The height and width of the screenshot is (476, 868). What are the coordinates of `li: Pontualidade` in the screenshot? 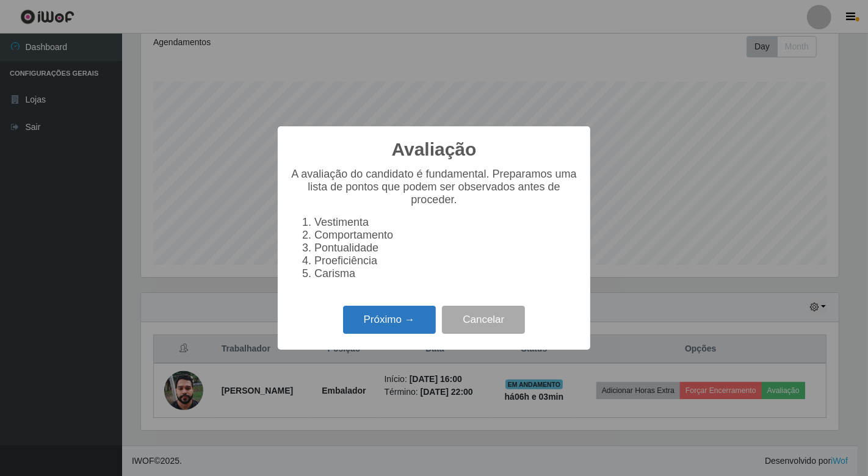 It's located at (446, 248).